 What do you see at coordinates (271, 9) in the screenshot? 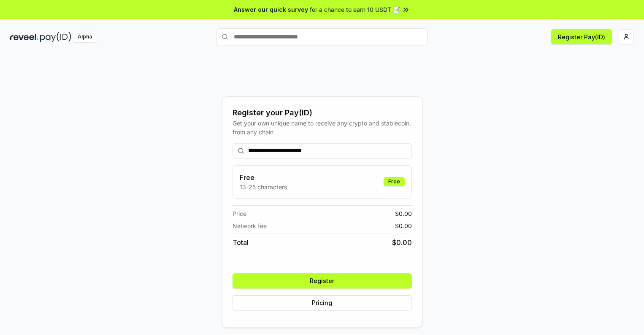
I see `span: Answer our quick survey` at bounding box center [271, 9].